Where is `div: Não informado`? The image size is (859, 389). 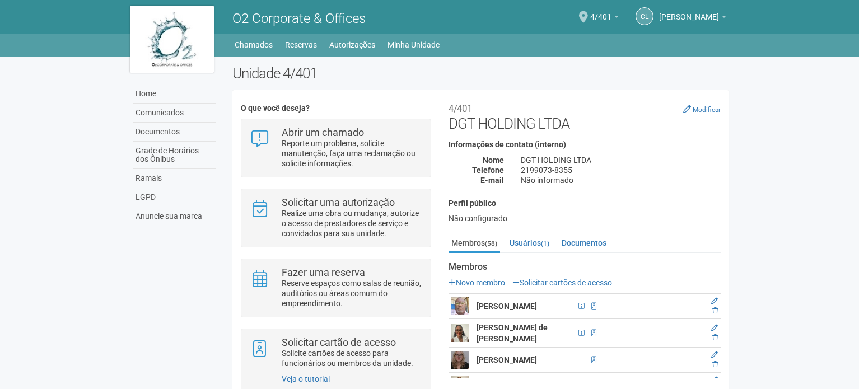
div: Não informado is located at coordinates (620, 180).